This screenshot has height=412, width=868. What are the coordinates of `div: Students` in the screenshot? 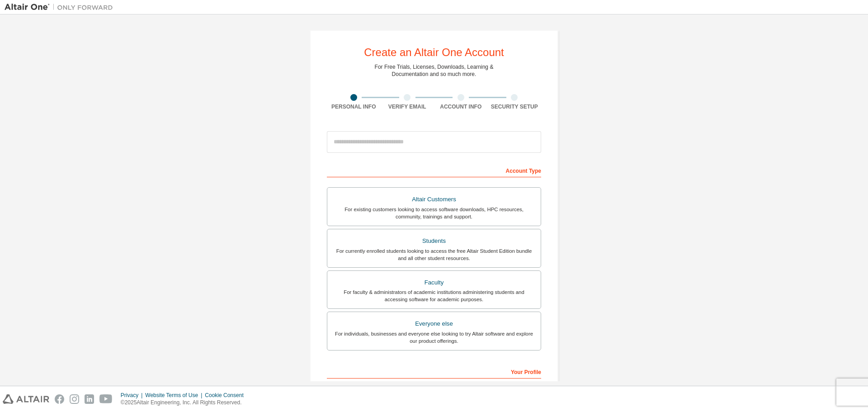 It's located at (434, 241).